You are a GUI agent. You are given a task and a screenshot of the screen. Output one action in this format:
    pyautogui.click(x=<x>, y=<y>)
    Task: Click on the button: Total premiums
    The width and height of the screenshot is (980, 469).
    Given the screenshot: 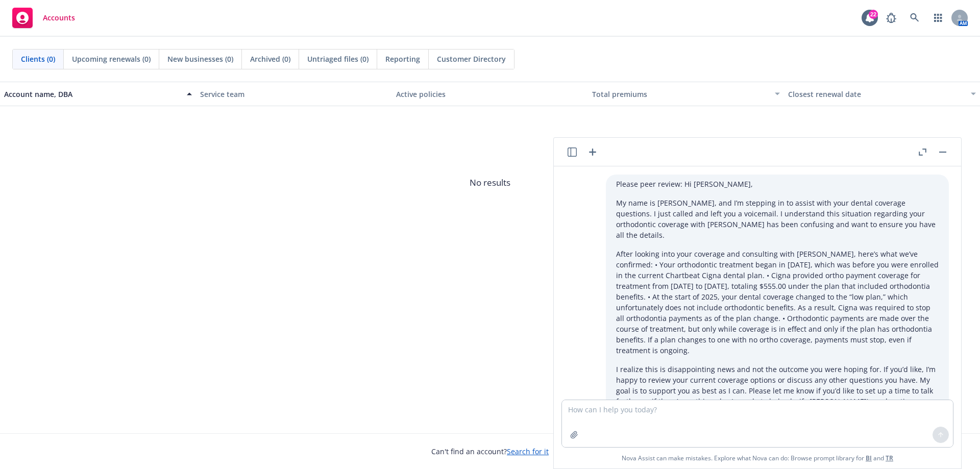 What is the action you would take?
    pyautogui.click(x=686, y=94)
    